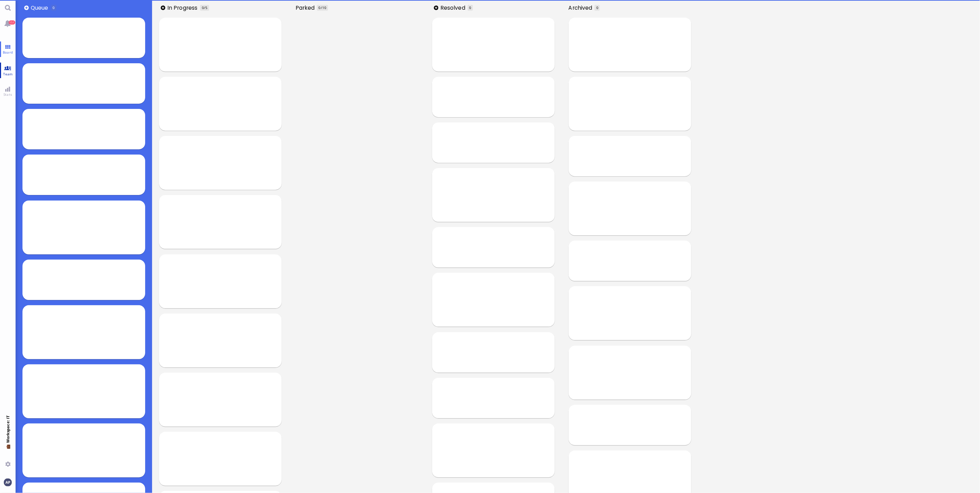 The image size is (980, 493). I want to click on span: Parked, so click(307, 8).